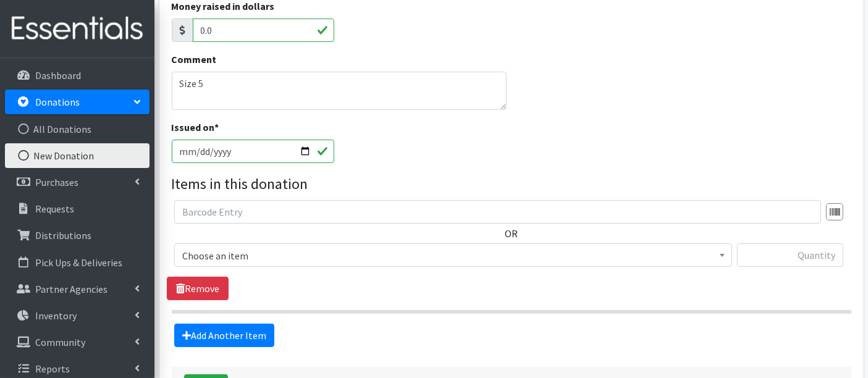 This screenshot has height=378, width=868. What do you see at coordinates (77, 102) in the screenshot?
I see `a: Donations` at bounding box center [77, 102].